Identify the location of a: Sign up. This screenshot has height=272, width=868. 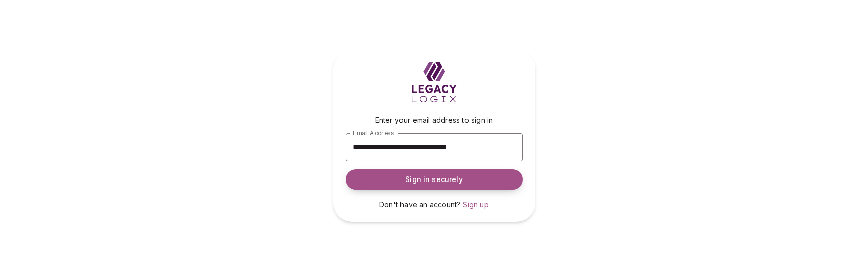
(476, 205).